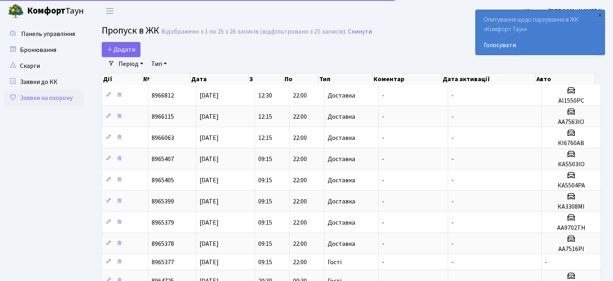 Image resolution: width=613 pixels, height=281 pixels. What do you see at coordinates (44, 66) in the screenshot?
I see `a: Скарги` at bounding box center [44, 66].